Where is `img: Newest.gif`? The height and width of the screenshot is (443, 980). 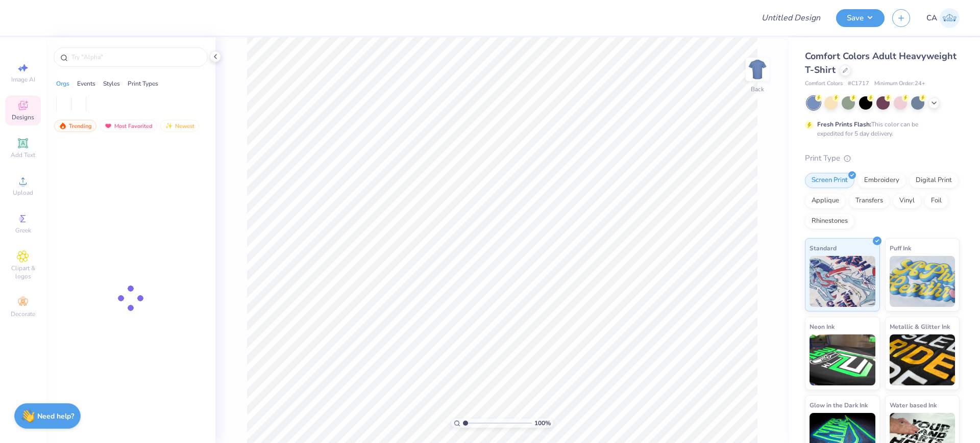
img: Newest.gif is located at coordinates (169, 126).